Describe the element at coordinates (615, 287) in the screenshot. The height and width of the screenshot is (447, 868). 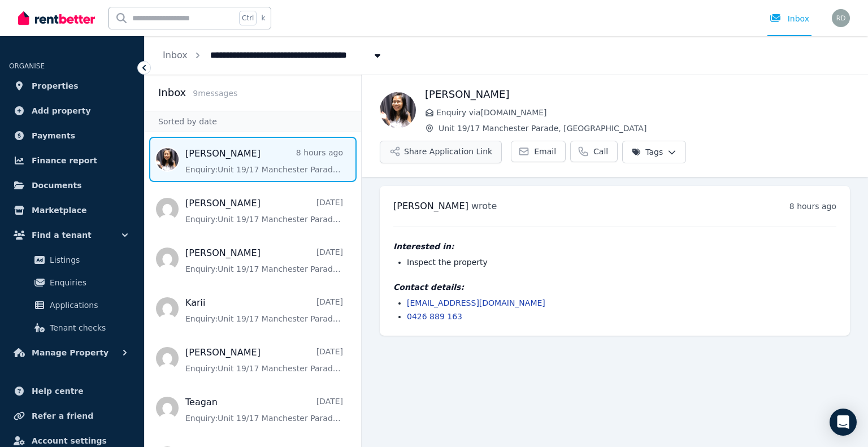
I see `h4: Contact details:` at that location.